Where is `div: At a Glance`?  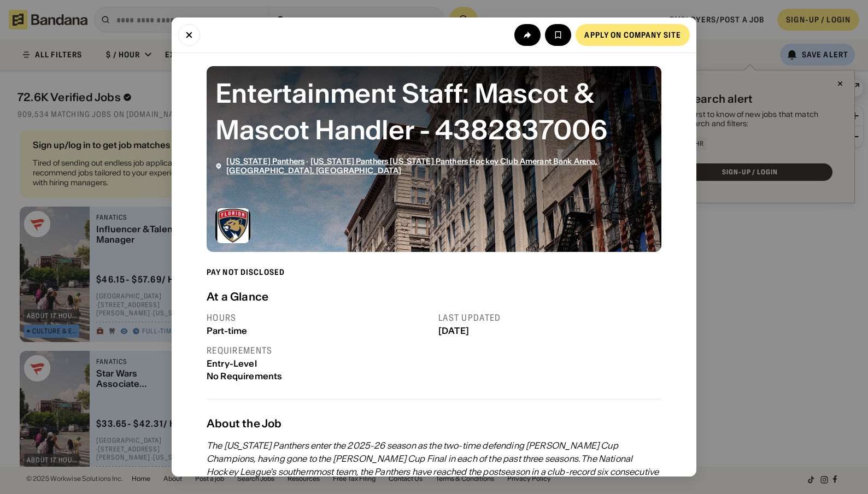
div: At a Glance is located at coordinates (434, 297).